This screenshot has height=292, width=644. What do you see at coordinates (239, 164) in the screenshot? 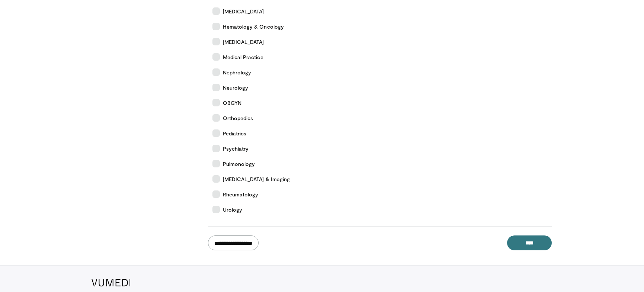
I see `span: Pulmonology` at bounding box center [239, 164].